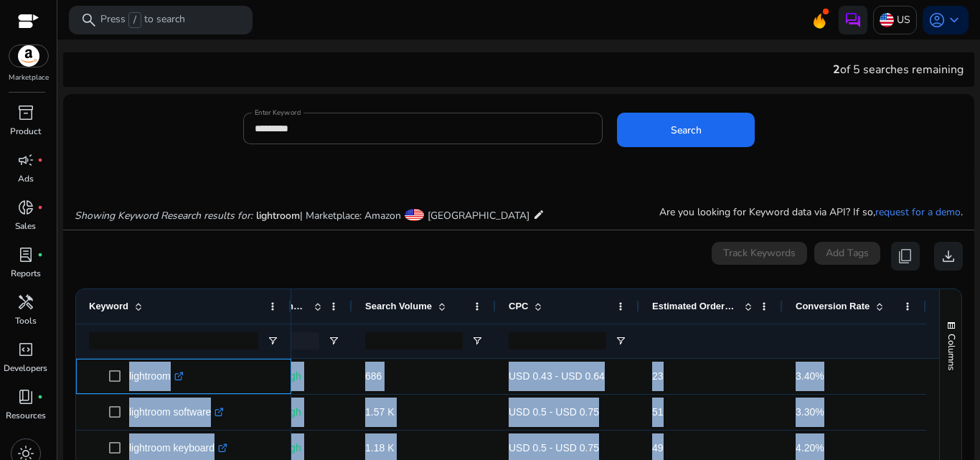 The width and height of the screenshot is (980, 460). What do you see at coordinates (557, 376) in the screenshot?
I see `span: USD 0.43 - USD 0.64` at bounding box center [557, 376].